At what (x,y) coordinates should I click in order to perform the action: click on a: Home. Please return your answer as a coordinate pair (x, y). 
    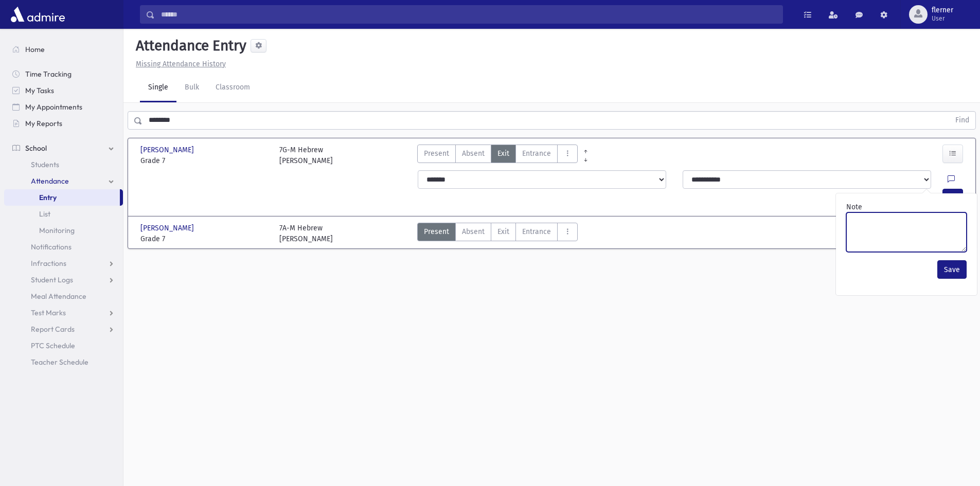
    Looking at the image, I should click on (63, 49).